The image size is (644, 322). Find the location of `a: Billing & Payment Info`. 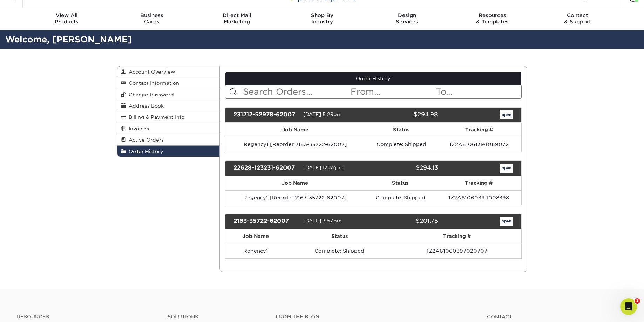

a: Billing & Payment Info is located at coordinates (169, 117).